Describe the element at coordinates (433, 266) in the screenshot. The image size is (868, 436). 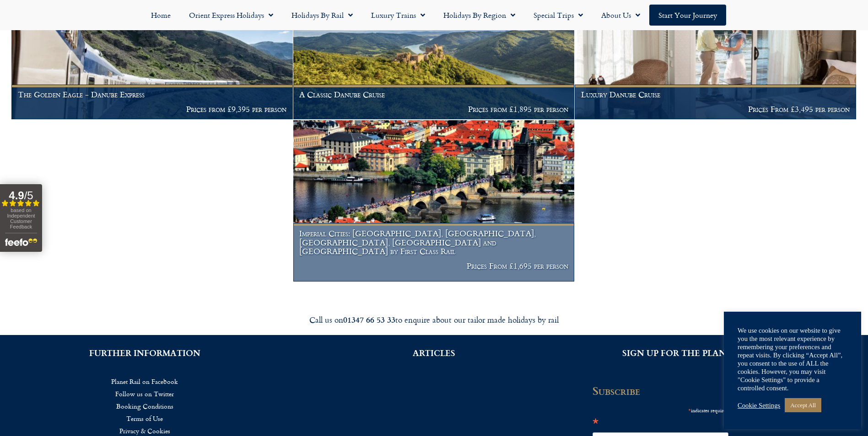
I see `p: Prices From £1,695 per person` at that location.